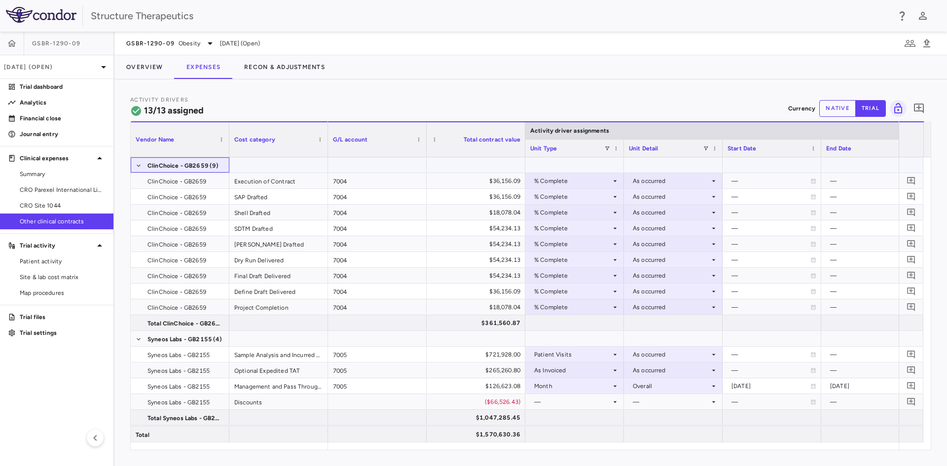 The width and height of the screenshot is (947, 466). Describe the element at coordinates (279, 212) in the screenshot. I see `div: Shell Drafted` at that location.